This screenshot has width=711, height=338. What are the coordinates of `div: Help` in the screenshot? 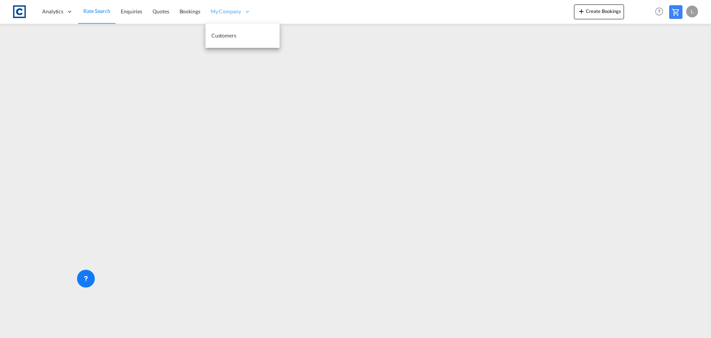 It's located at (661, 12).